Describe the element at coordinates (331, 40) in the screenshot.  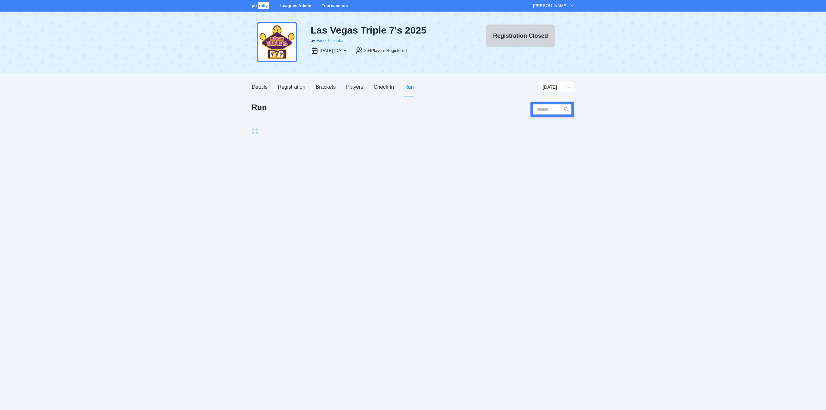
I see `a: Excel Pickleball` at that location.